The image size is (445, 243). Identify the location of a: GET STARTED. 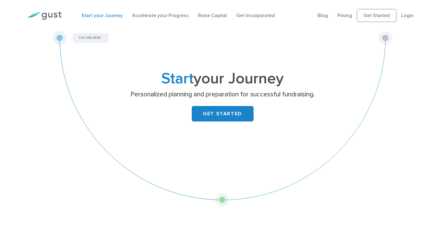
(223, 114).